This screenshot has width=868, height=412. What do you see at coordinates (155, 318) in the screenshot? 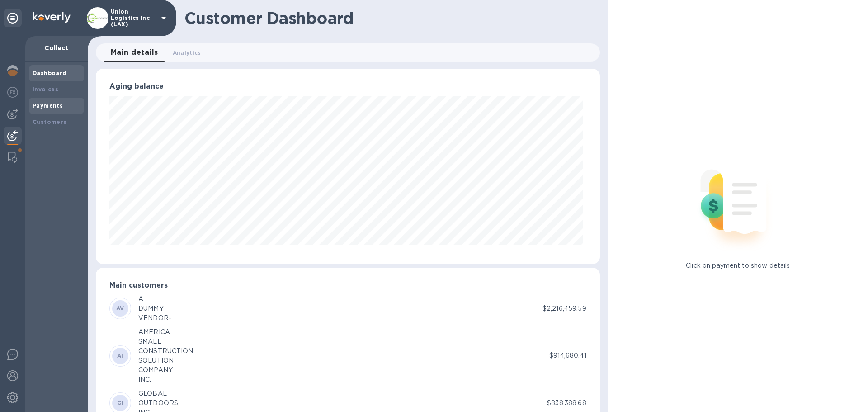
I see `div: VENDOR-` at bounding box center [155, 318].